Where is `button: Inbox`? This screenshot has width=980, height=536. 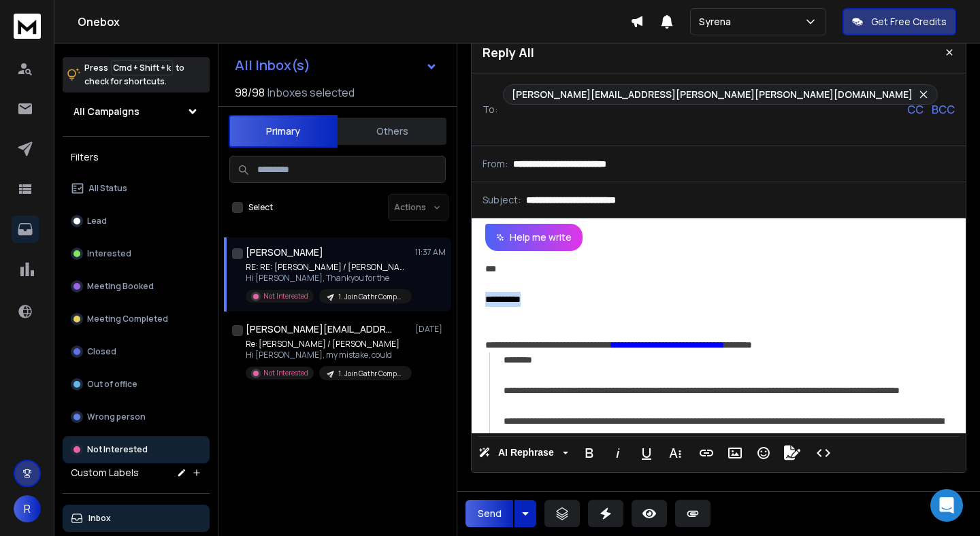
button: Inbox is located at coordinates (136, 518).